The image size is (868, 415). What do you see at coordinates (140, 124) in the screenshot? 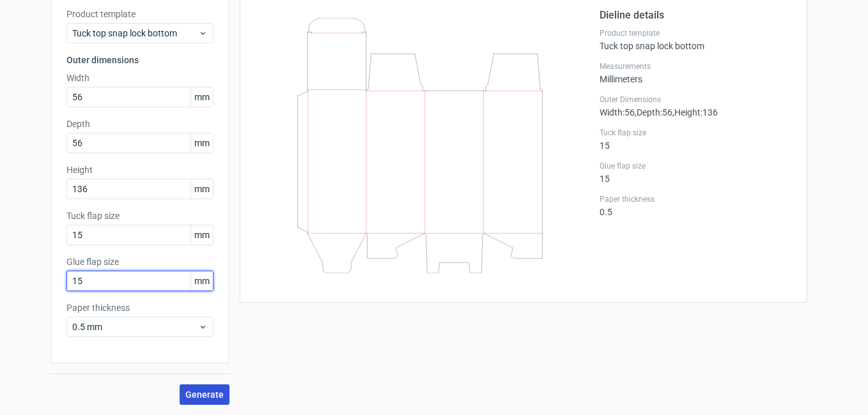
I see `label: Depth` at bounding box center [140, 124].